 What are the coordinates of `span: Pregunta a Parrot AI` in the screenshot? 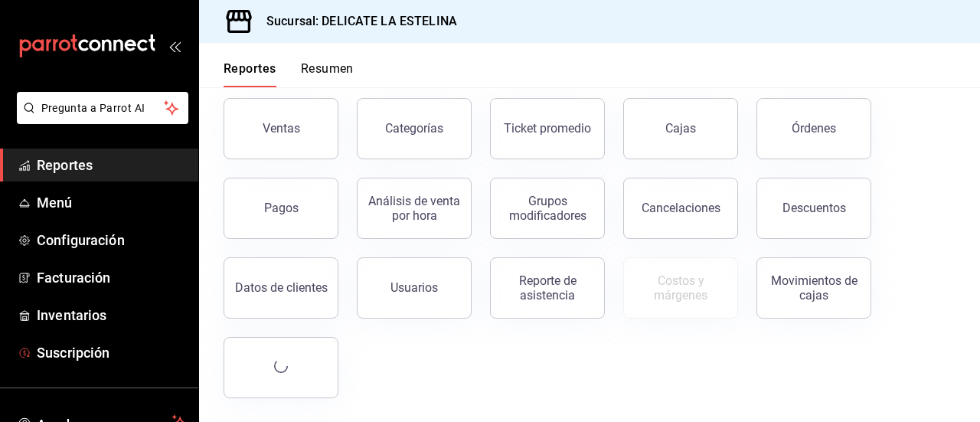 It's located at (103, 108).